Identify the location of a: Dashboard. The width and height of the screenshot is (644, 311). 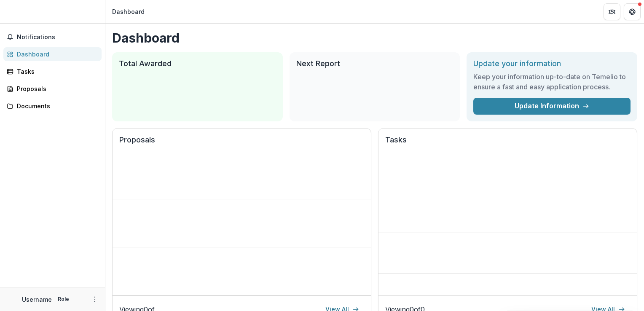
(52, 54).